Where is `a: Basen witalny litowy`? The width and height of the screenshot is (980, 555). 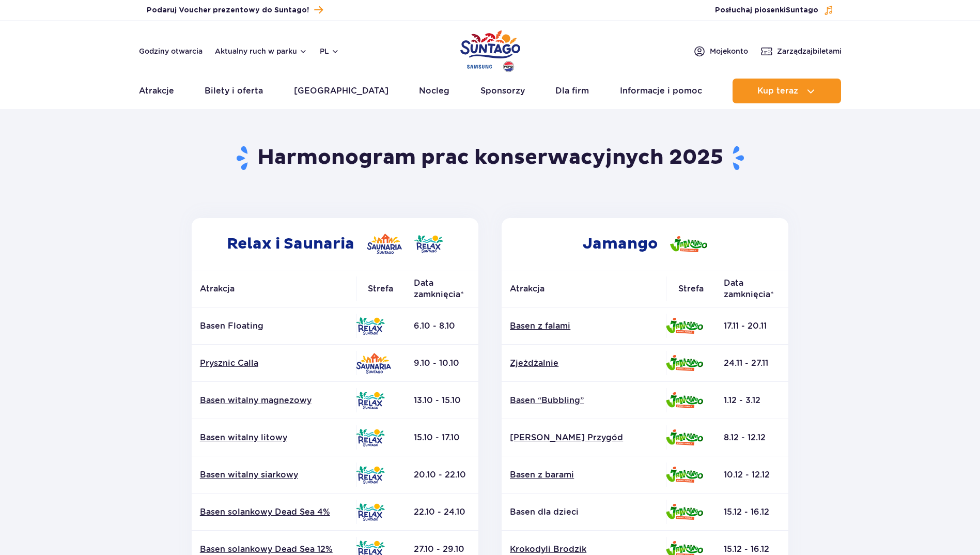 a: Basen witalny litowy is located at coordinates (274, 438).